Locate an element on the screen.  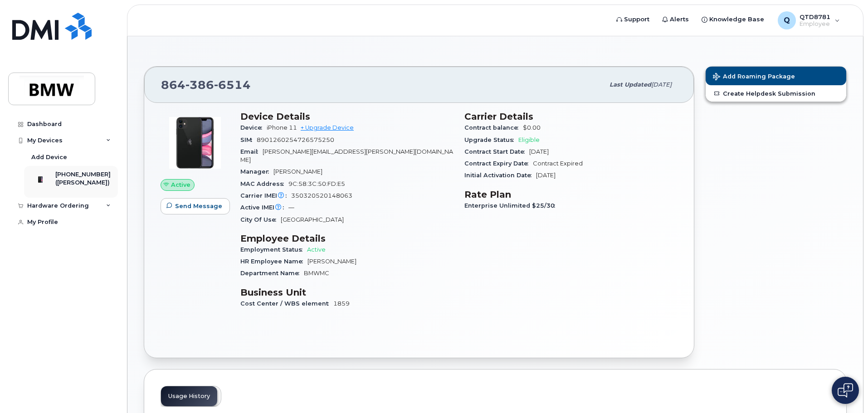
span: 6514 is located at coordinates (232, 85).